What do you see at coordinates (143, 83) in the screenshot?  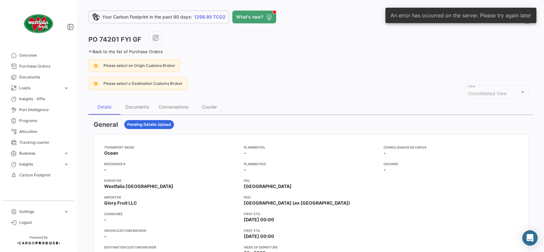 I see `span: Please select a Destination Customs Broker` at bounding box center [143, 83].